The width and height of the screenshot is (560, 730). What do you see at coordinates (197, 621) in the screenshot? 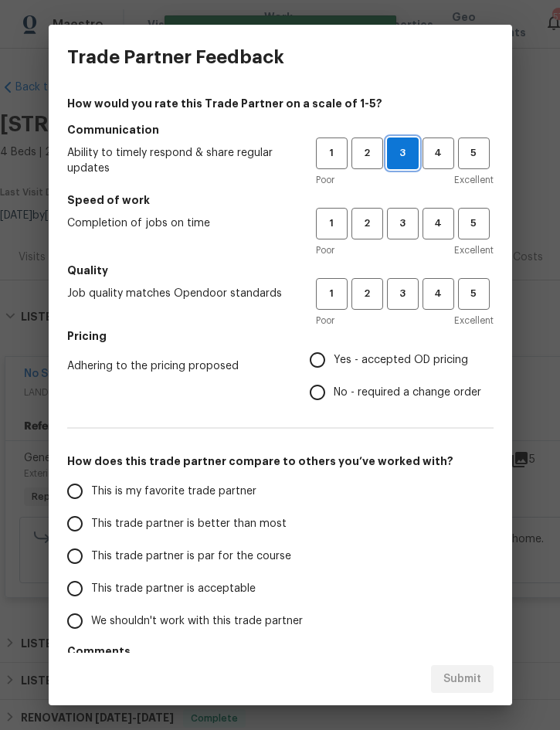
I see `span: We shouldn't work with this trade partner` at bounding box center [197, 621].